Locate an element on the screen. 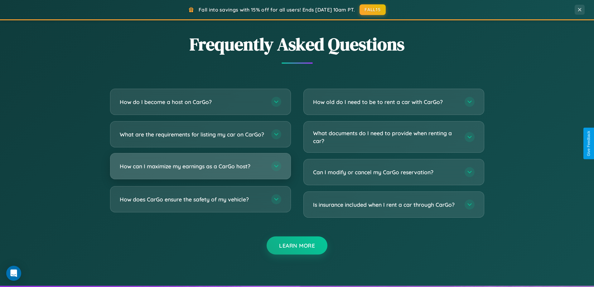 The image size is (594, 287). h3: What are the requirements for listing my car on CarGo? is located at coordinates (192, 134).